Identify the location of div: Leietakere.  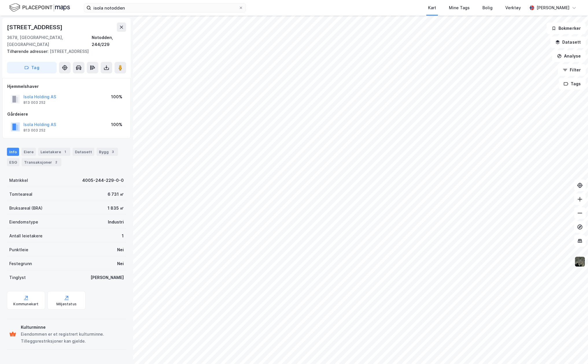
(54, 152).